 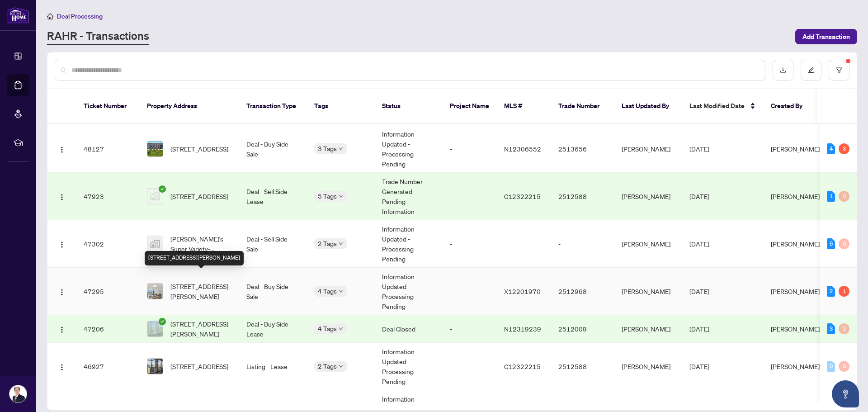 What do you see at coordinates (839, 70) in the screenshot?
I see `button: filter` at bounding box center [839, 70].